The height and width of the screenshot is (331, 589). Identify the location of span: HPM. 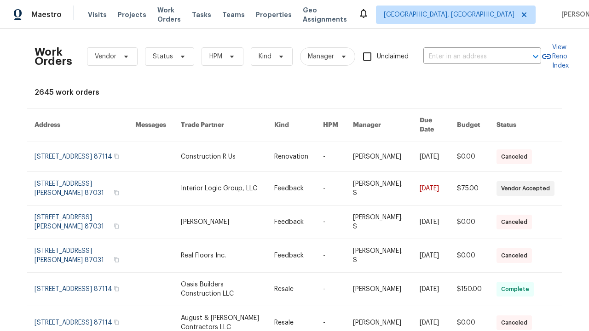
(216, 57).